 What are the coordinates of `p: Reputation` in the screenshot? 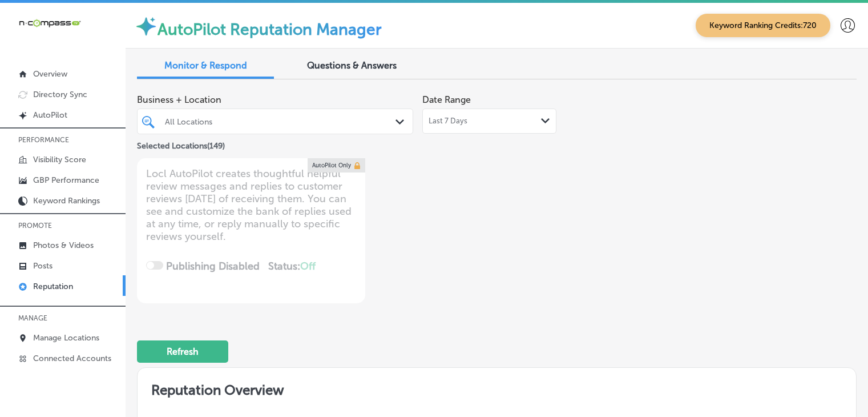 It's located at (53, 286).